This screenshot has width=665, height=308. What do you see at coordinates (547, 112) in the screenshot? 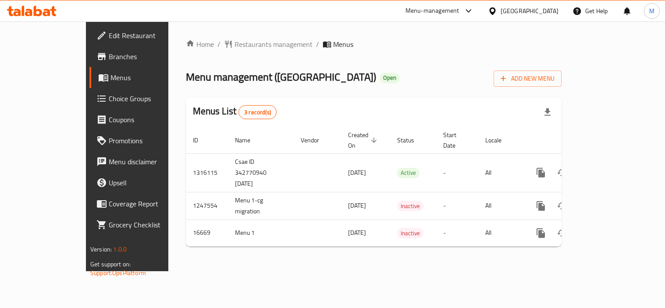
I see `div: Export file` at bounding box center [547, 112].